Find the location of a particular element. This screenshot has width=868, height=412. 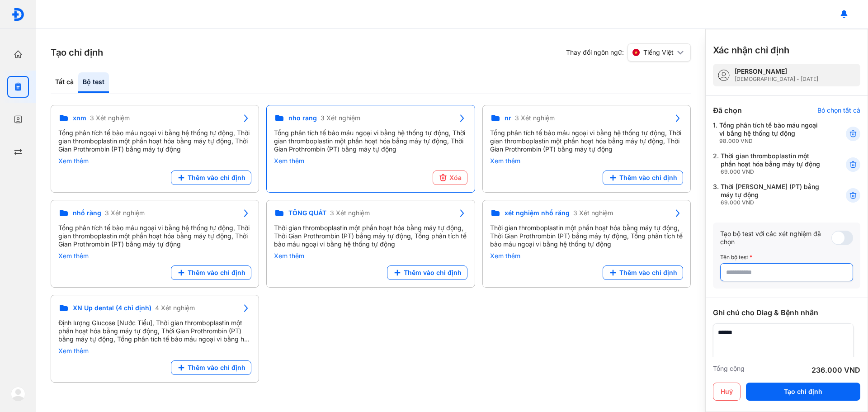

span: 4 Xét nghiệm is located at coordinates (175, 308).